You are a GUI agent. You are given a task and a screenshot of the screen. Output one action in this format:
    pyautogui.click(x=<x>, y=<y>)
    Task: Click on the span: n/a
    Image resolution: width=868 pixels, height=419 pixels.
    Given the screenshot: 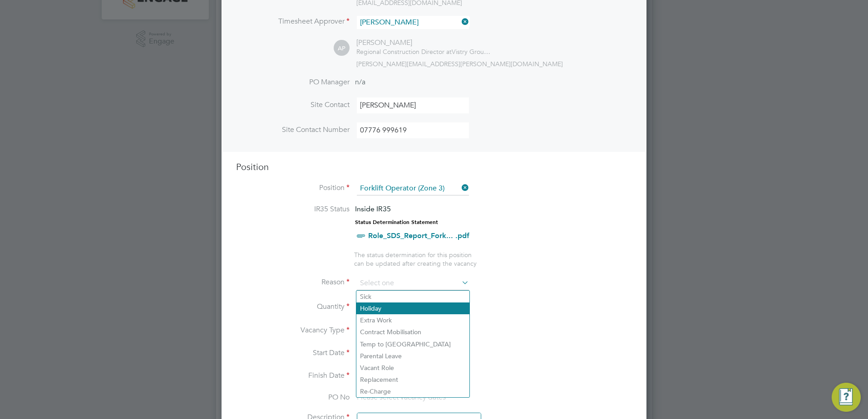 What is the action you would take?
    pyautogui.click(x=360, y=82)
    